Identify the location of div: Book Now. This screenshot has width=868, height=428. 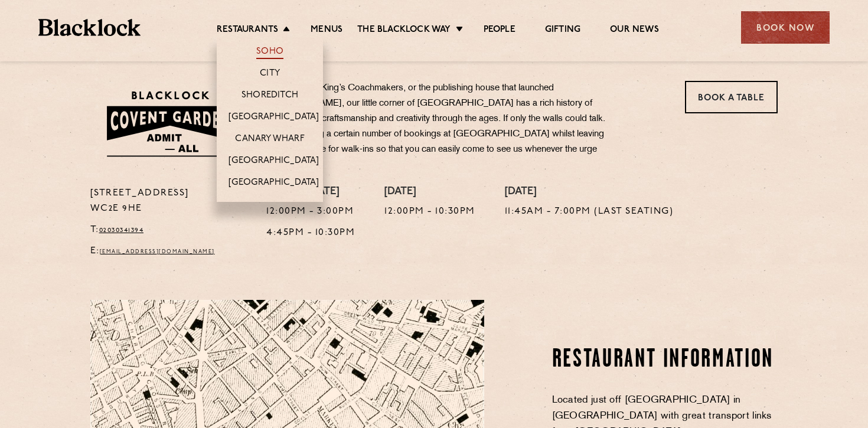
(785, 27).